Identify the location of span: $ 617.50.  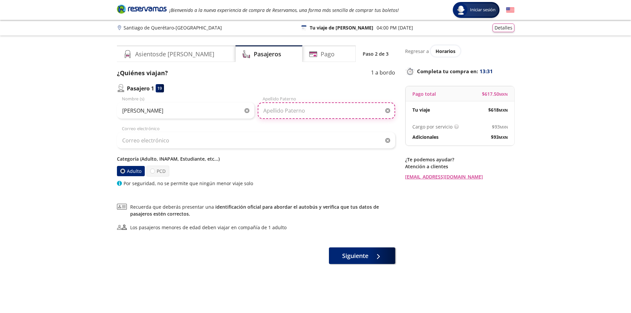
(495, 94).